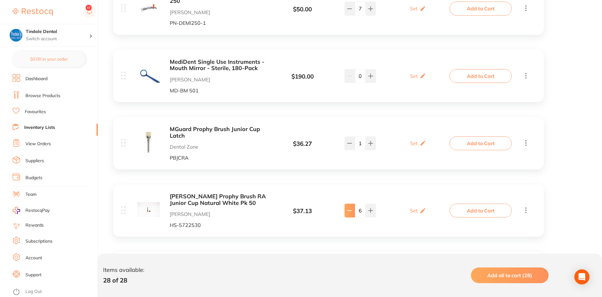 This screenshot has width=602, height=297. I want to click on img: Restocq Logo, so click(33, 12).